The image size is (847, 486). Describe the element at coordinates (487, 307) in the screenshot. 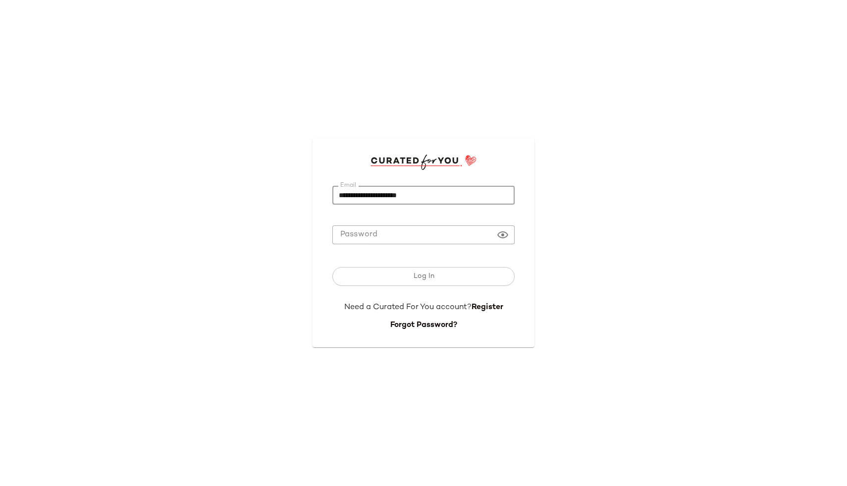

I see `a: Register` at that location.